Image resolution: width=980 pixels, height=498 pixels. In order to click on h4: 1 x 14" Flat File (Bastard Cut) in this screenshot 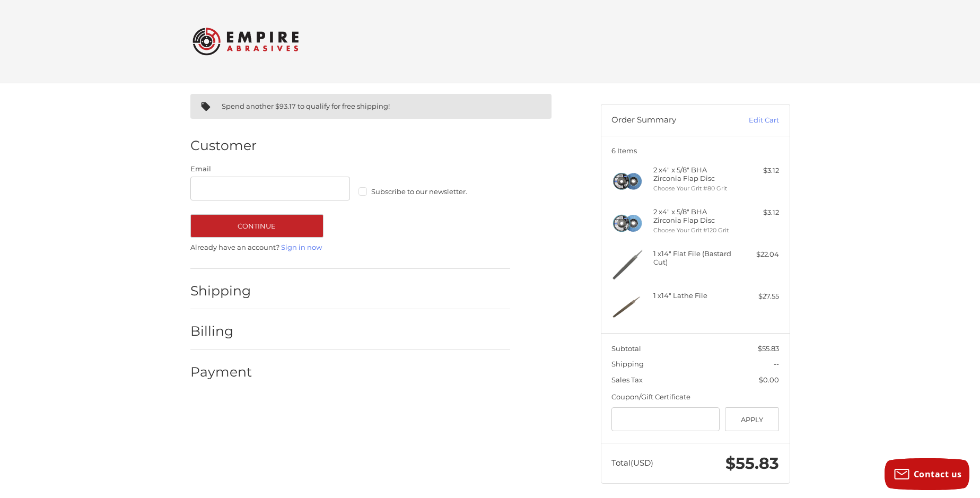, I will do `click(694, 257)`.